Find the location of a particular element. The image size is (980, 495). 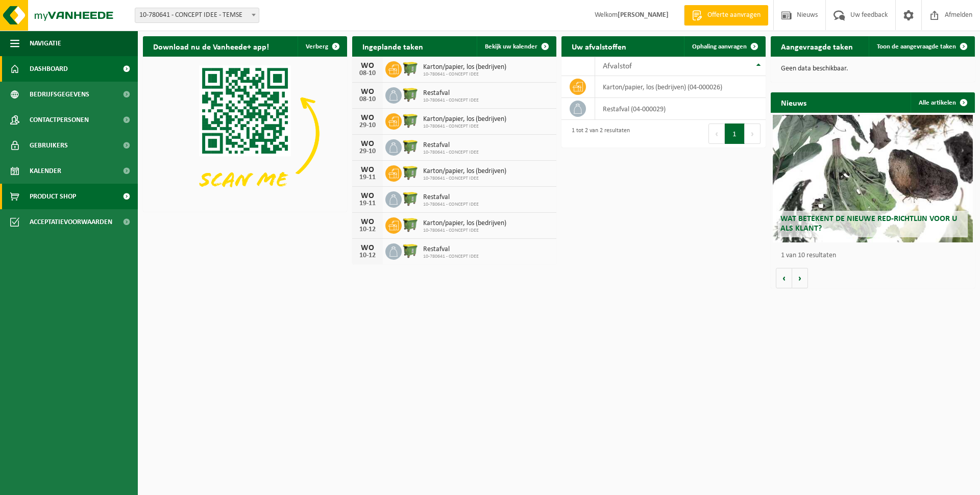

a: Alle artikelen is located at coordinates (942, 103).